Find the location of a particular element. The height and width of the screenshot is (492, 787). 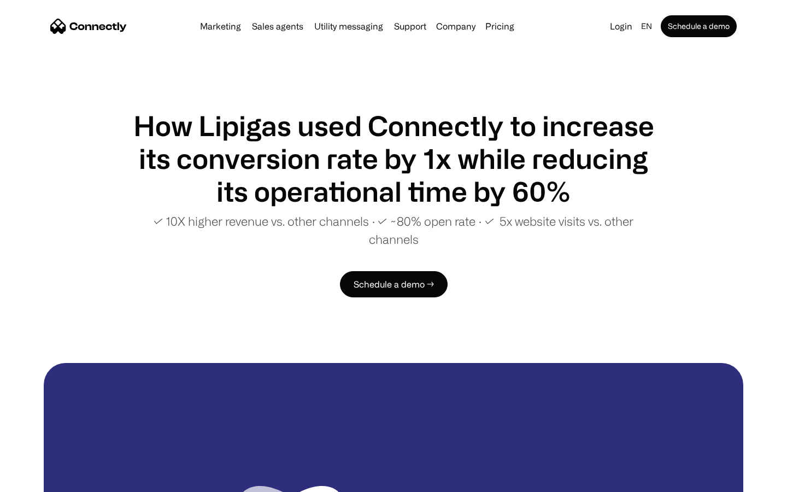

ul: Language list is located at coordinates (44, 480).